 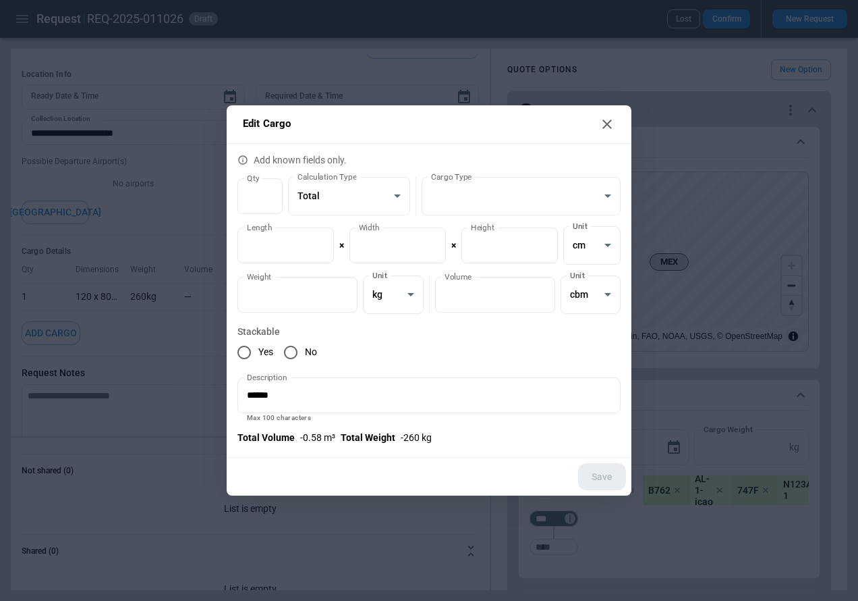 I want to click on label: Width, so click(x=369, y=227).